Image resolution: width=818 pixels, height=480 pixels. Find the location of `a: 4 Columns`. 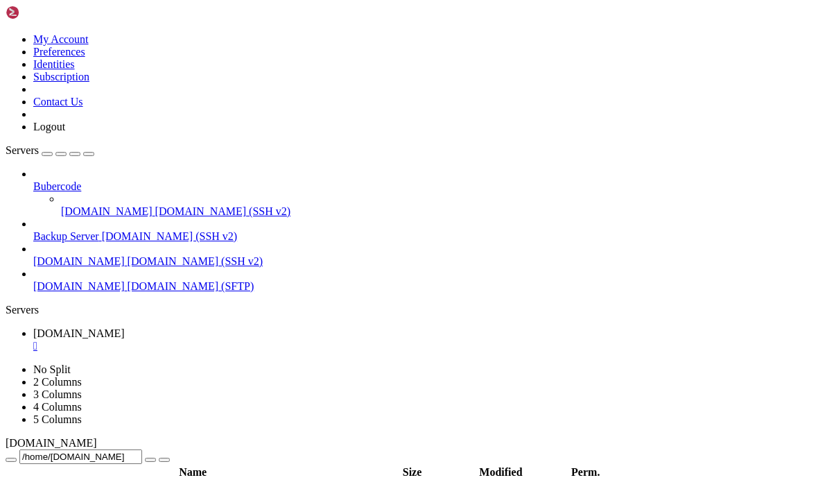

a: 4 Columns is located at coordinates (58, 406).